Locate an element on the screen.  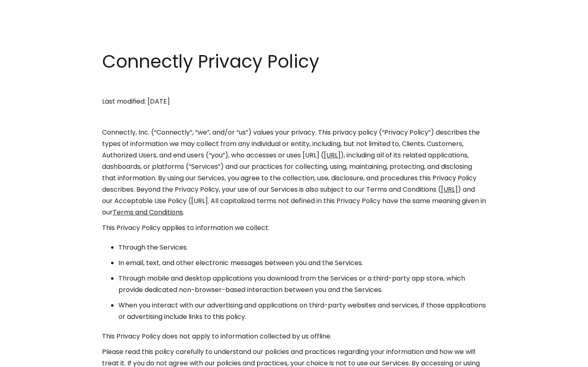
li: When you interact with our advertising and applications on third-party websites and services, if ... is located at coordinates (302, 311).